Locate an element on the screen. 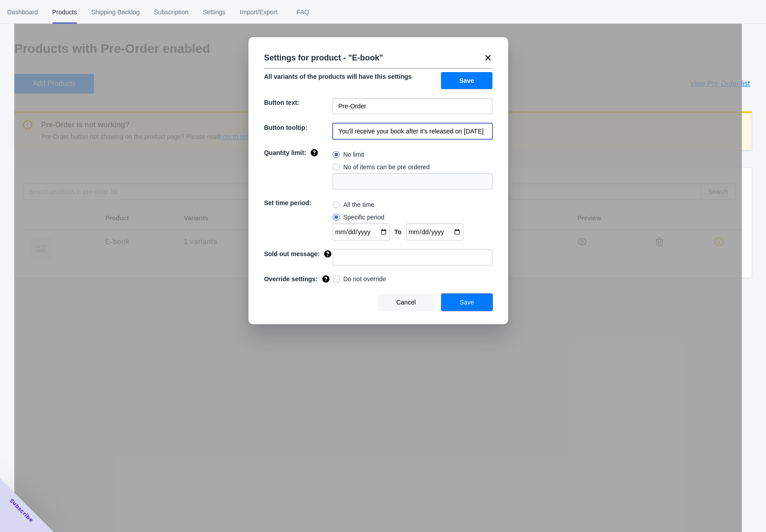  button: Cancel is located at coordinates (406, 302).